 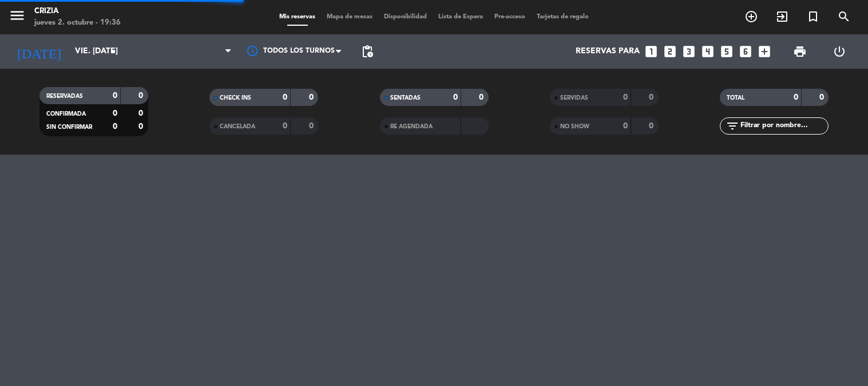 What do you see at coordinates (235, 98) in the screenshot?
I see `span: CHECK INS` at bounding box center [235, 98].